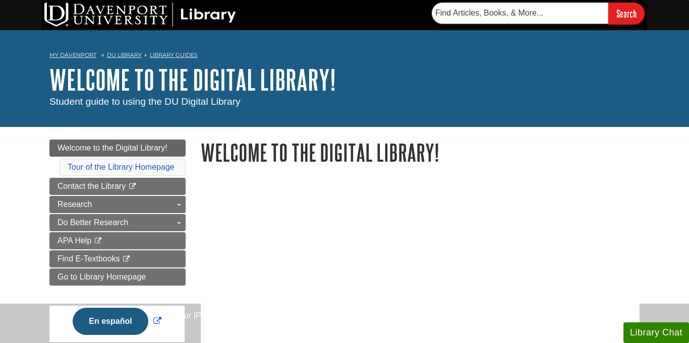  I want to click on a: Find E-Textbooks, so click(117, 259).